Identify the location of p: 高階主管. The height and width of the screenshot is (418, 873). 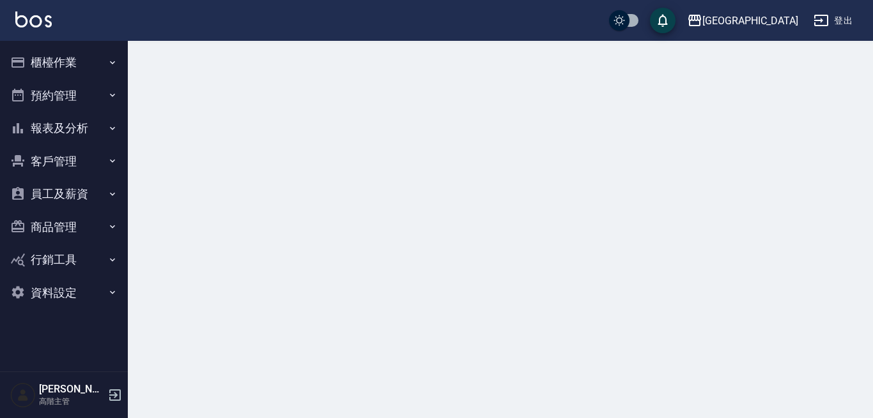
(72, 402).